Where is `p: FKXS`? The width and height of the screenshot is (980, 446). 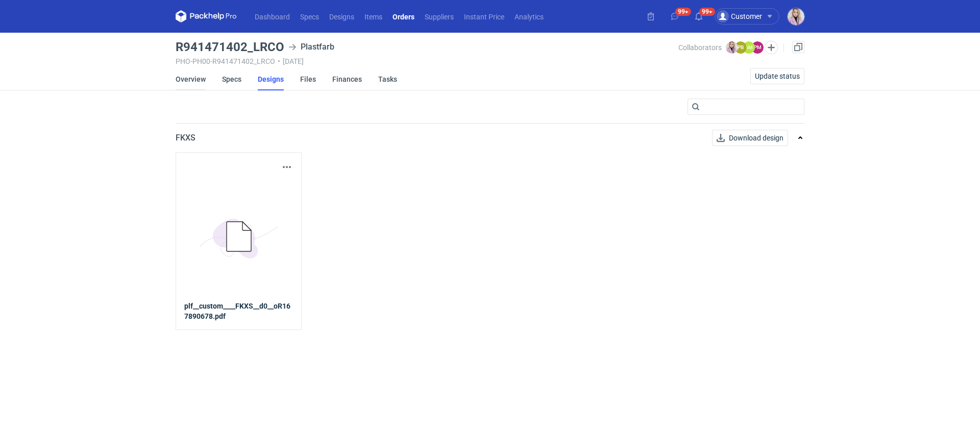 p: FKXS is located at coordinates (185, 138).